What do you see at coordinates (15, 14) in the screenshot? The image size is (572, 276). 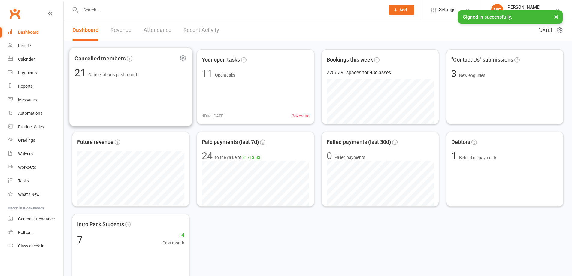 I see `a: Clubworx` at bounding box center [15, 14].